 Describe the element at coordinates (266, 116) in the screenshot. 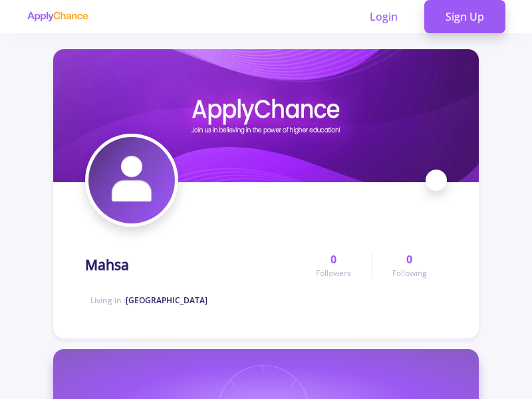

I see `img: Mahsacover image` at that location.